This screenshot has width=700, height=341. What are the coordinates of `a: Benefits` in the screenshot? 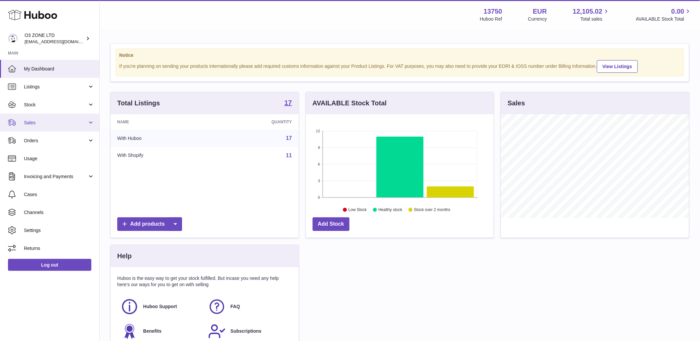 It's located at (161, 331).